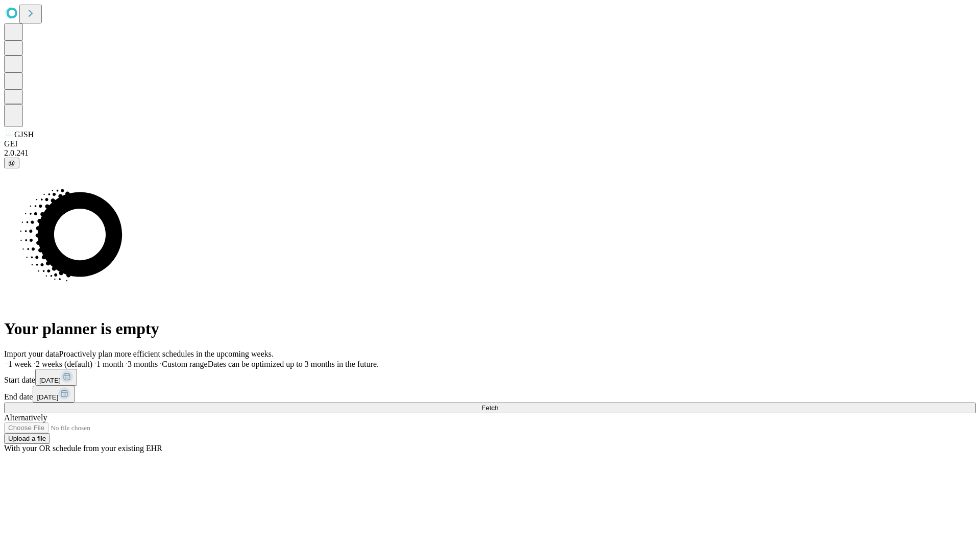  What do you see at coordinates (83, 448) in the screenshot?
I see `span: With your OR schedule from your existing EHR` at bounding box center [83, 448].